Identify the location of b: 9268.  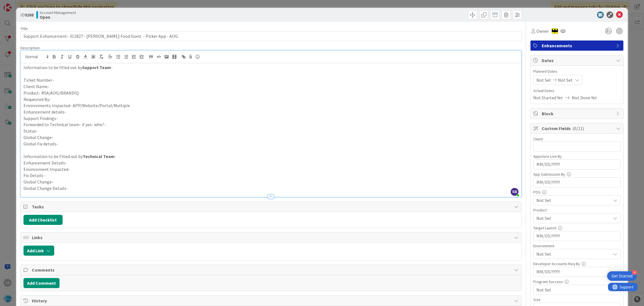
(30, 15).